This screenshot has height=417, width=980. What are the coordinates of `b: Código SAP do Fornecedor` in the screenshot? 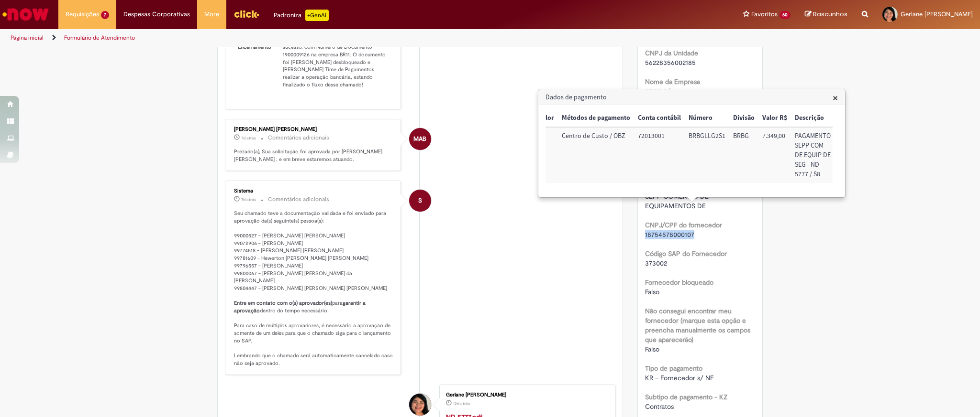 It's located at (686, 254).